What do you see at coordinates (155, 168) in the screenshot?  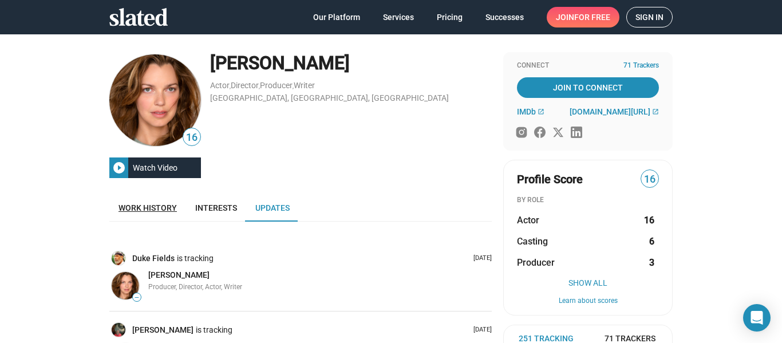 I see `button: Watch Video` at bounding box center [155, 168].